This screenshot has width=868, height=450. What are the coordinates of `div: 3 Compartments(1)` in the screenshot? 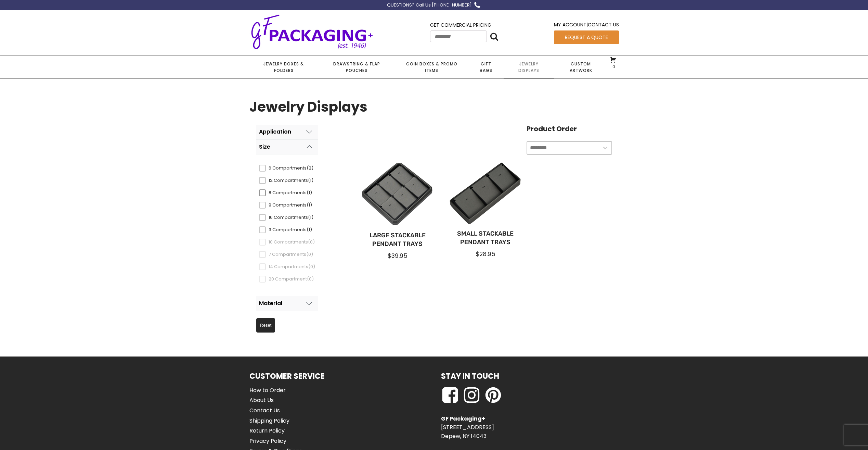 It's located at (287, 230).